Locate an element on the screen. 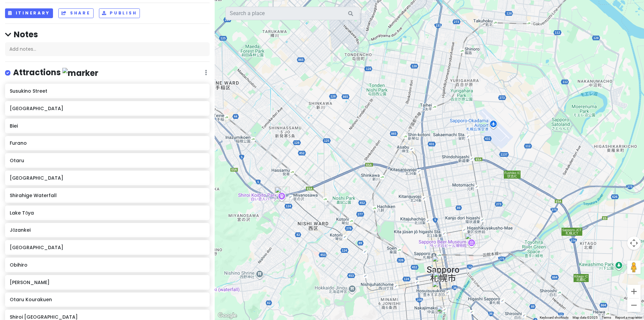  div: Sapporo Beer Museum is located at coordinates (473, 240).